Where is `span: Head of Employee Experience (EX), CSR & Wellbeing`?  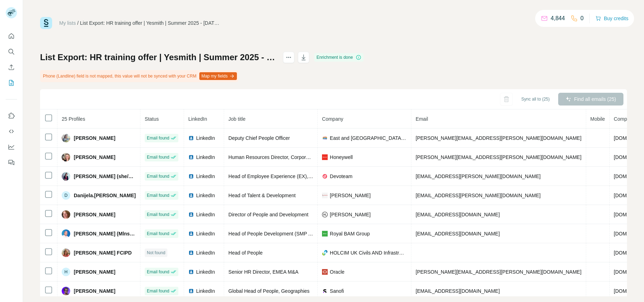 span: Head of Employee Experience (EX), CSR & Wellbeing is located at coordinates (288, 176).